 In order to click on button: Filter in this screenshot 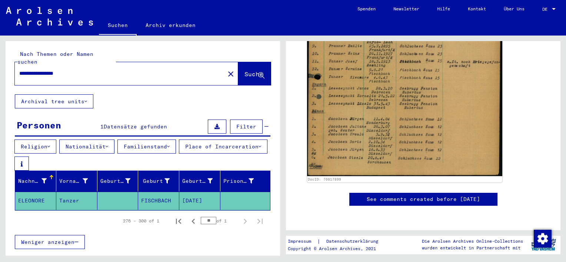, I will do `click(246, 127)`.